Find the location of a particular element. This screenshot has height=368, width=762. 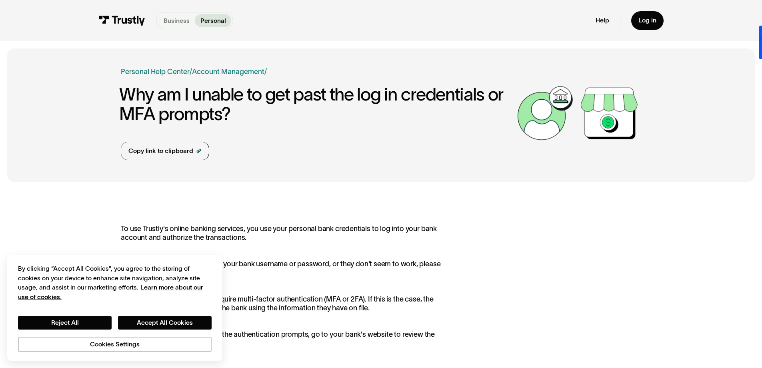

button: Cookies Settings is located at coordinates (115, 344).